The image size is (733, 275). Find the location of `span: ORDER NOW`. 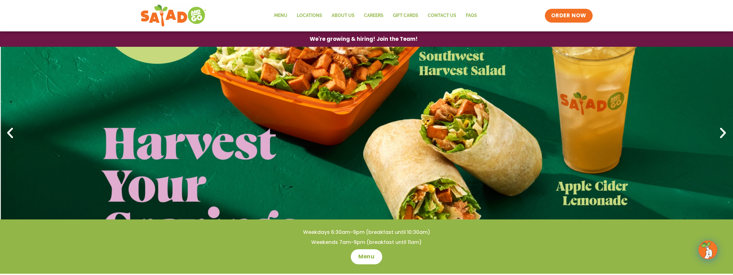

span: ORDER NOW is located at coordinates (569, 16).